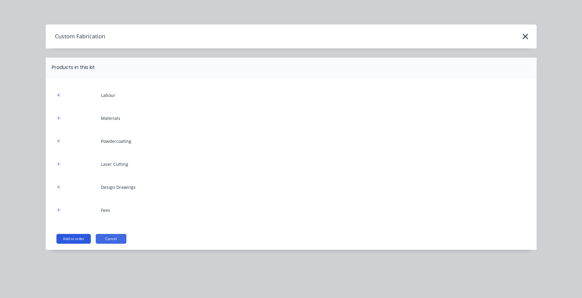 Image resolution: width=582 pixels, height=298 pixels. Describe the element at coordinates (118, 187) in the screenshot. I see `div: Design Drawings` at that location.